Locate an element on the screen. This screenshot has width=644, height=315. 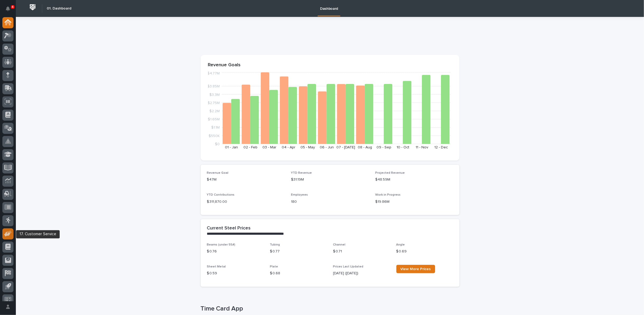
span: YTD Contributions is located at coordinates (221, 195).